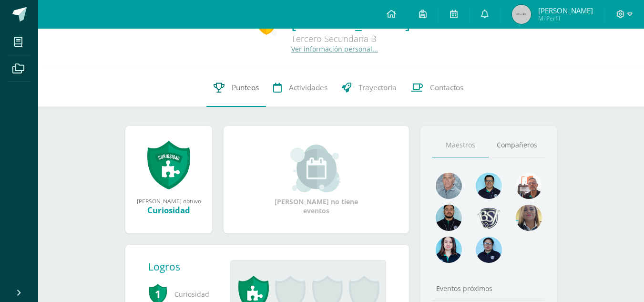 This screenshot has width=644, height=302. Describe the element at coordinates (529, 217) in the screenshot. I see `img: aa9857ee84d8eb936f6c1e33e7ea3df6.png` at that location.